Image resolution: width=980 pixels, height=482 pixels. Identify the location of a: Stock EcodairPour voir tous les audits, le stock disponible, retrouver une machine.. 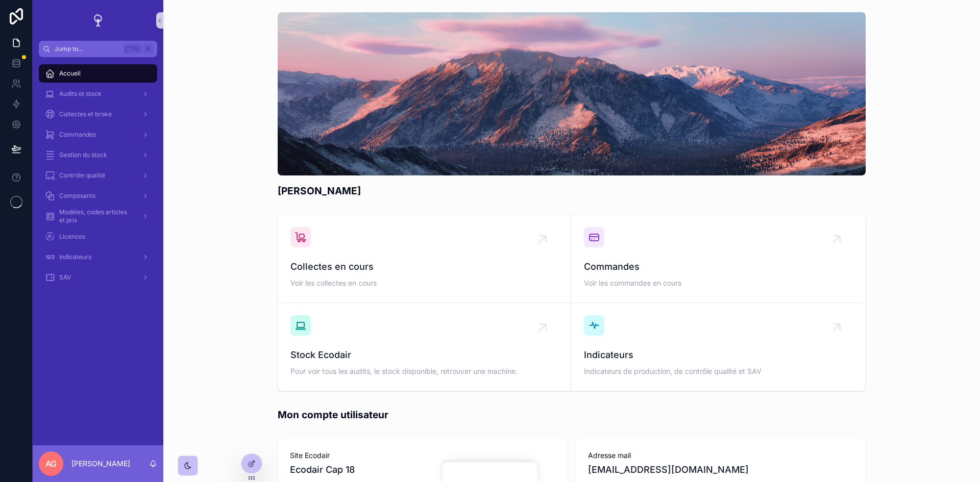
(424, 347).